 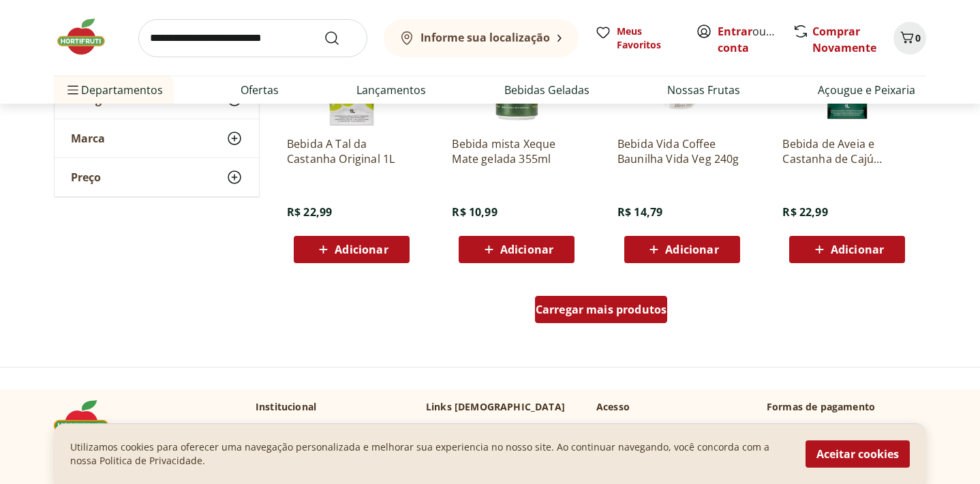 What do you see at coordinates (286, 407) in the screenshot?
I see `p: Institucional` at bounding box center [286, 407].